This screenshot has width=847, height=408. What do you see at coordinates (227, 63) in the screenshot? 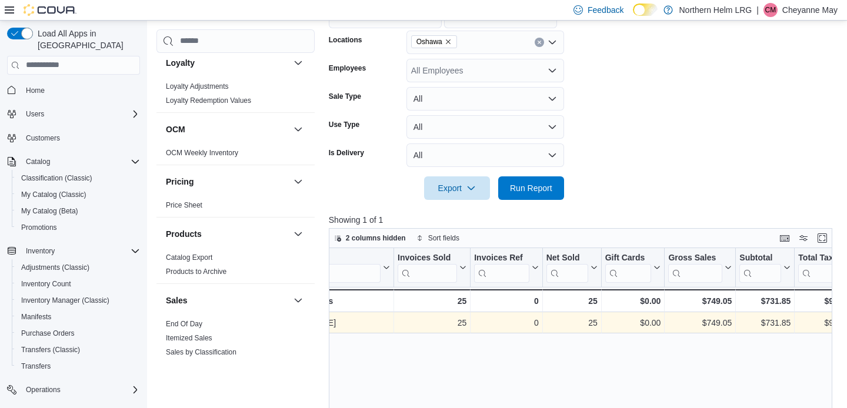
I see `button: Loyalty` at bounding box center [227, 63].